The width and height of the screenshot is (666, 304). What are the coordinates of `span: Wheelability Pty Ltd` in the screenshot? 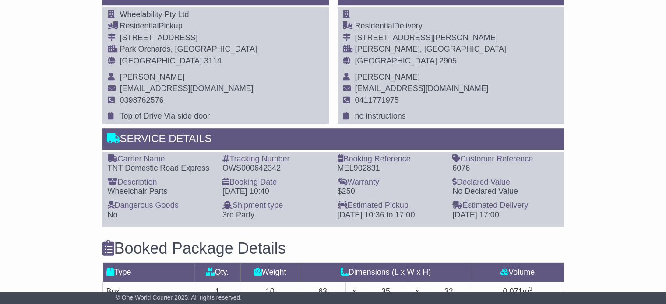 It's located at (155, 14).